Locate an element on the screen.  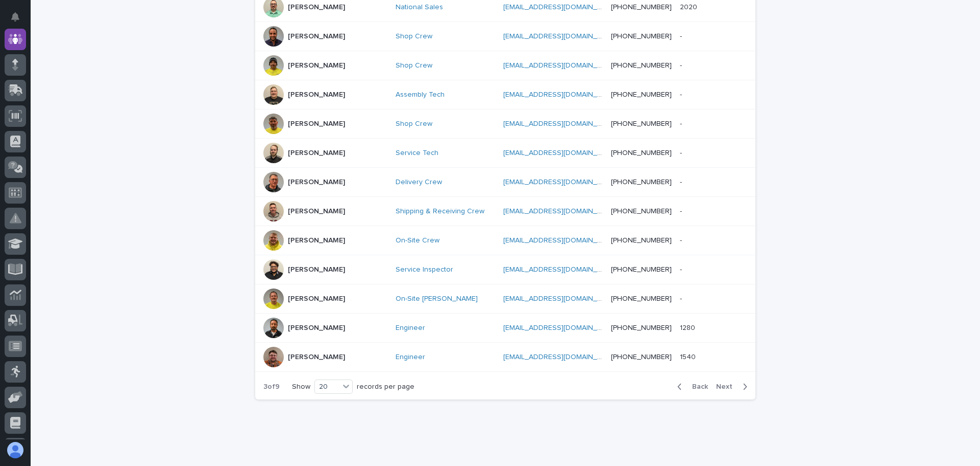
p: 2020 is located at coordinates (690, 6).